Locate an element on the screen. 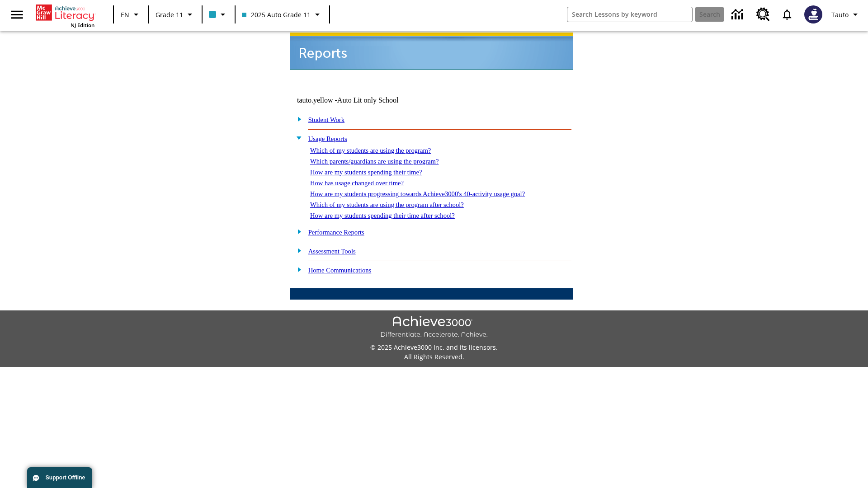 The height and width of the screenshot is (488, 868). span: EN is located at coordinates (125, 15).